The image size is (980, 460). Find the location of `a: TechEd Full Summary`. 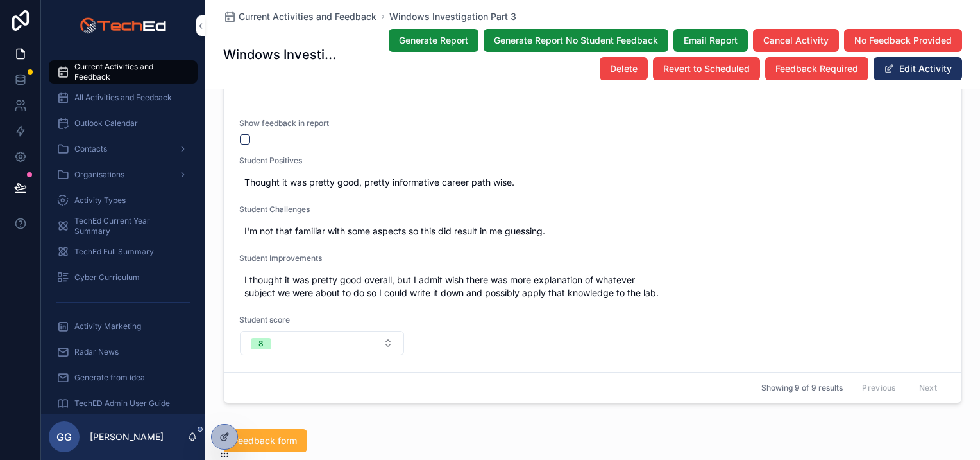

a: TechEd Full Summary is located at coordinates (123, 251).